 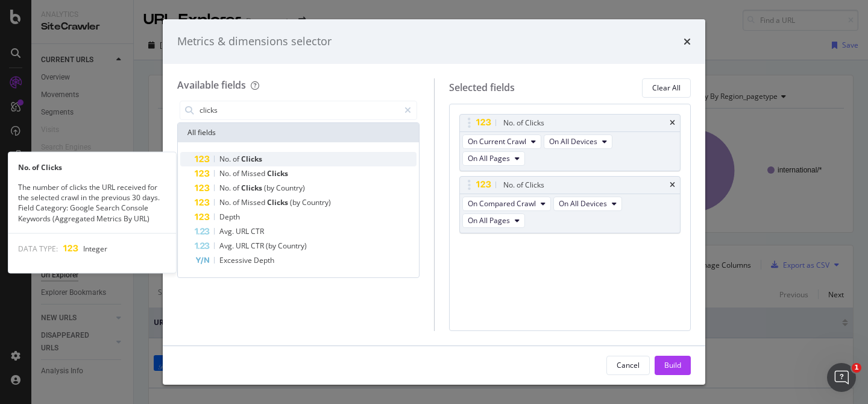 What do you see at coordinates (236, 260) in the screenshot?
I see `span: Excessive` at bounding box center [236, 260].